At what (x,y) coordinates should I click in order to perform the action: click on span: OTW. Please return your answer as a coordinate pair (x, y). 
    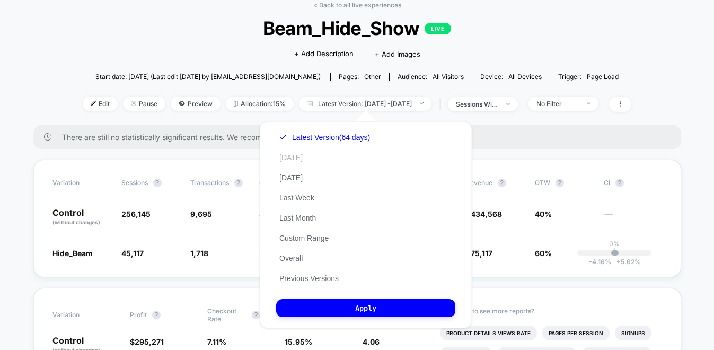
    Looking at the image, I should click on (564, 183).